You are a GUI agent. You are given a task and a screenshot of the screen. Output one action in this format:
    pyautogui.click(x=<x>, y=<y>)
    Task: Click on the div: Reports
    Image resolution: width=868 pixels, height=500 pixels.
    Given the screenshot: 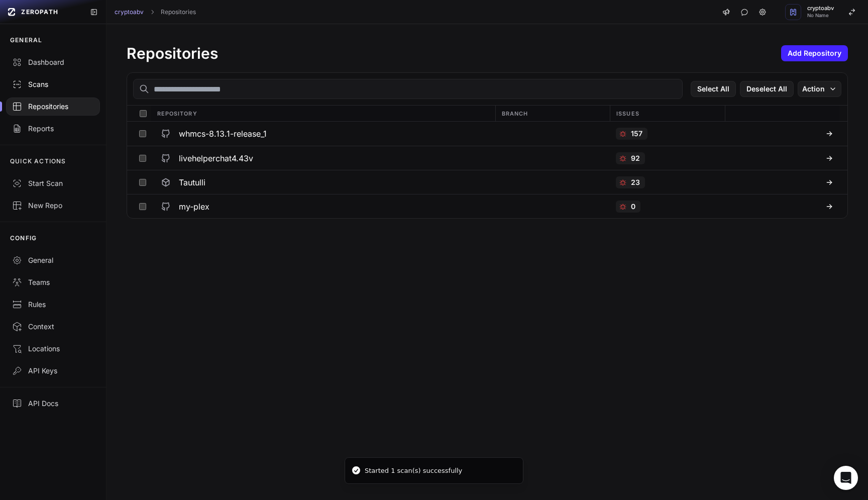 What is the action you would take?
    pyautogui.click(x=53, y=128)
    